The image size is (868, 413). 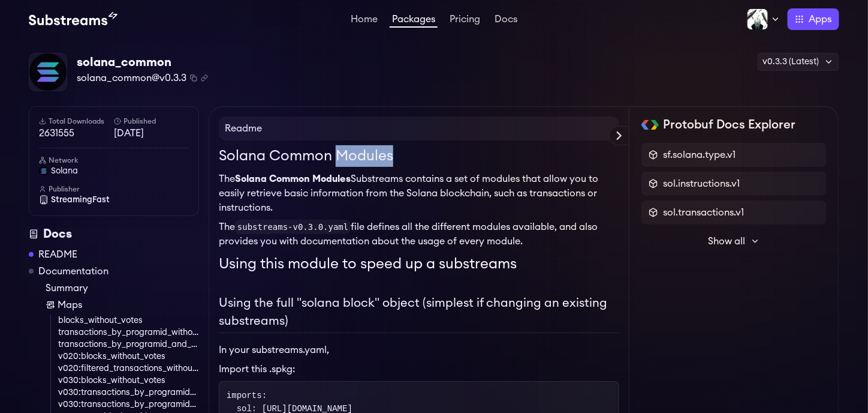 What do you see at coordinates (58, 254) in the screenshot?
I see `a: README` at bounding box center [58, 254].